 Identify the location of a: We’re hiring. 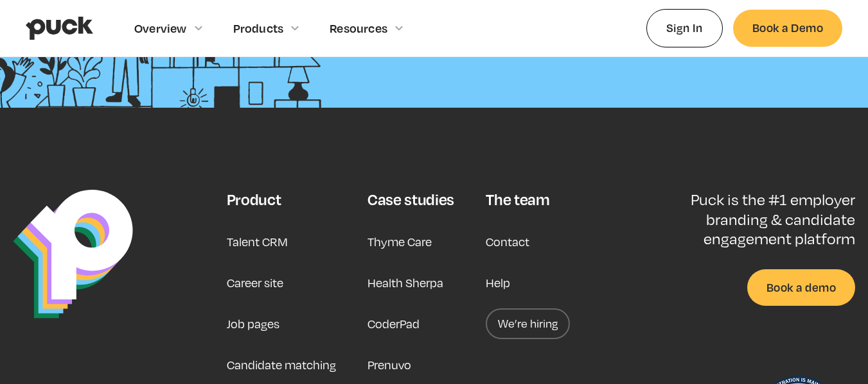
(527, 324).